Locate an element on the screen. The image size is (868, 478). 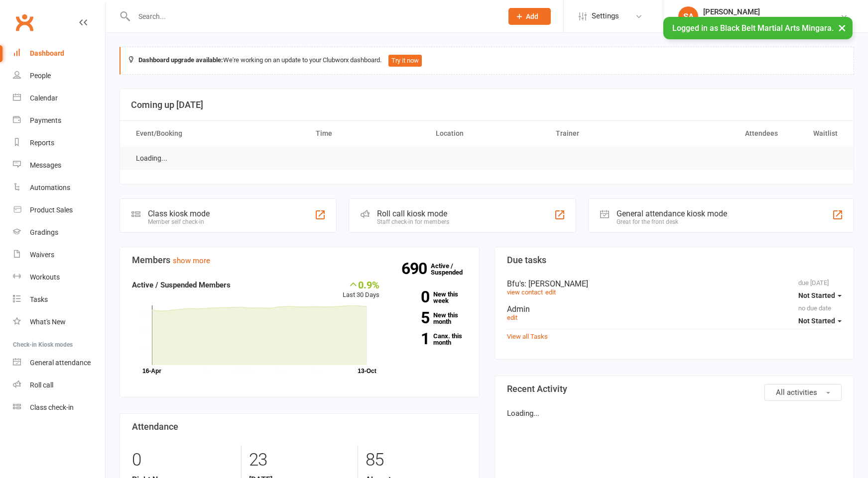
th: Time is located at coordinates (366, 133).